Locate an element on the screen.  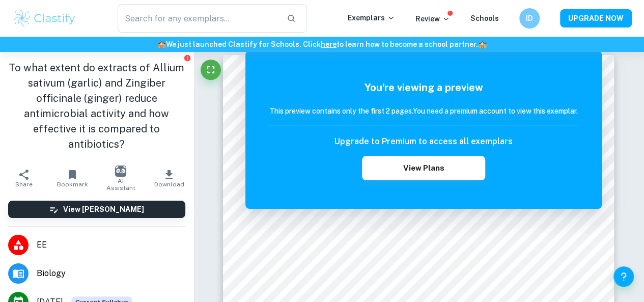
a: Schools is located at coordinates (485, 18).